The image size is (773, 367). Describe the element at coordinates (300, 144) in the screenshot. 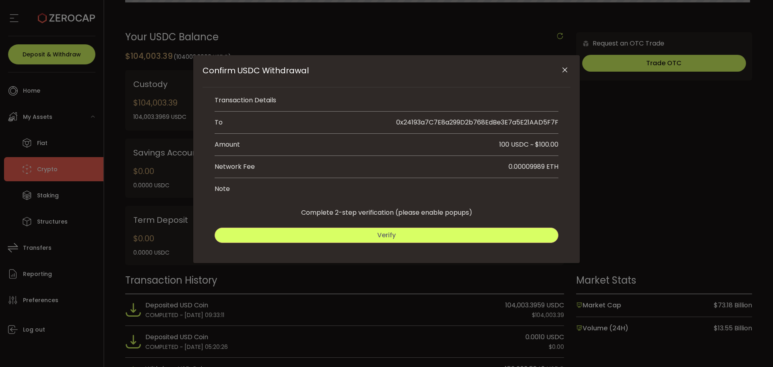

I see `div: Amount` at that location.